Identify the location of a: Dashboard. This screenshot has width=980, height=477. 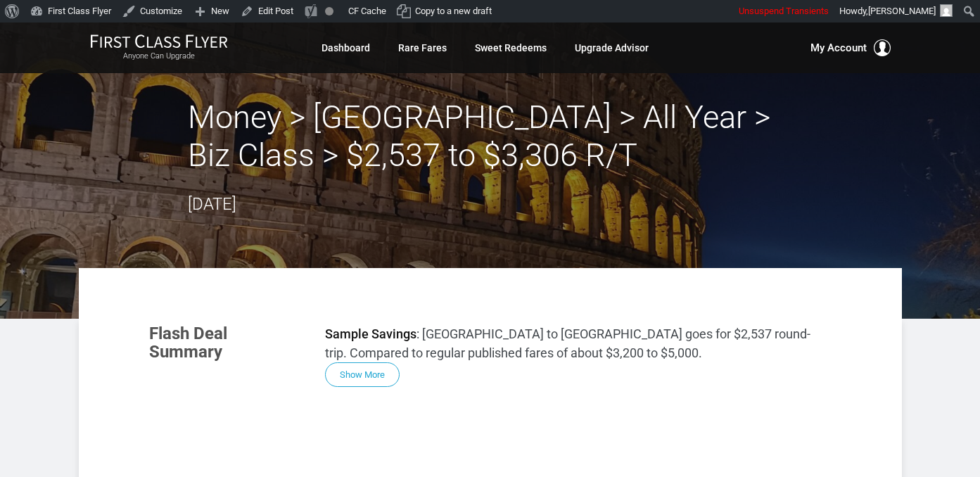
(345, 48).